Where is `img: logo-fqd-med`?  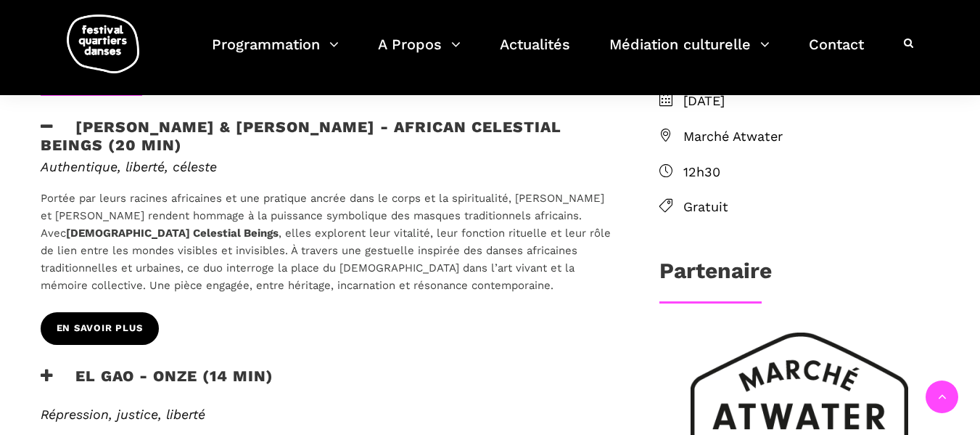 img: logo-fqd-med is located at coordinates (103, 43).